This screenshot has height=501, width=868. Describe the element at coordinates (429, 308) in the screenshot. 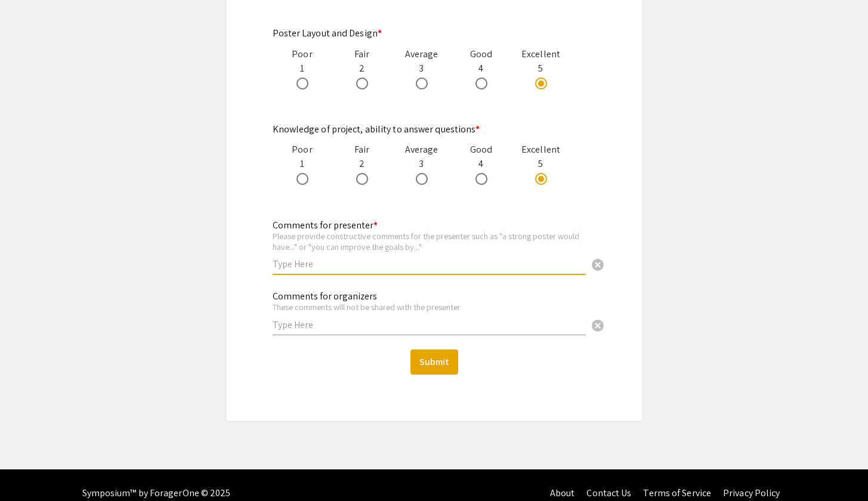

I see `div: These comments will not be shared with the presenter` at that location.